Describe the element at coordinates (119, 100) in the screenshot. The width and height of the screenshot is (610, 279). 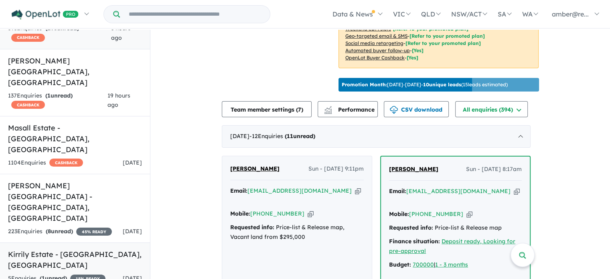
I see `span: 19 hours ago` at that location.